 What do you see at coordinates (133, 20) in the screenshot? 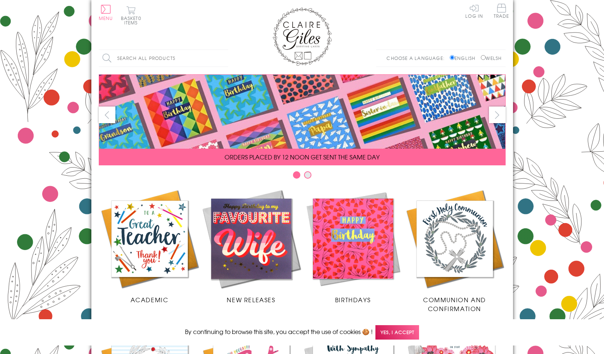
I see `span: 0 items` at bounding box center [133, 20].